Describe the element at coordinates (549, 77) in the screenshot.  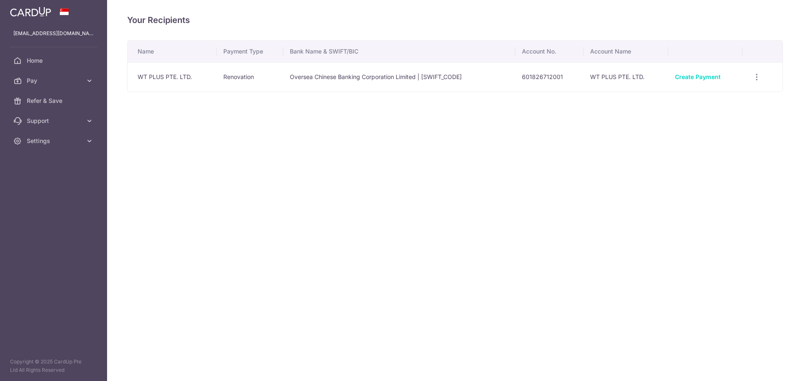
I see `td: 601826712001` at that location.